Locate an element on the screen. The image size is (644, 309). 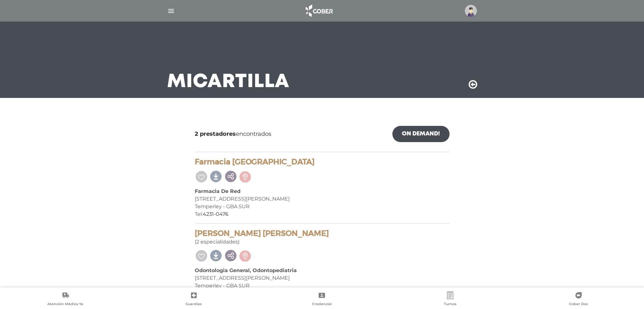
span: Credencial is located at coordinates (322, 304).